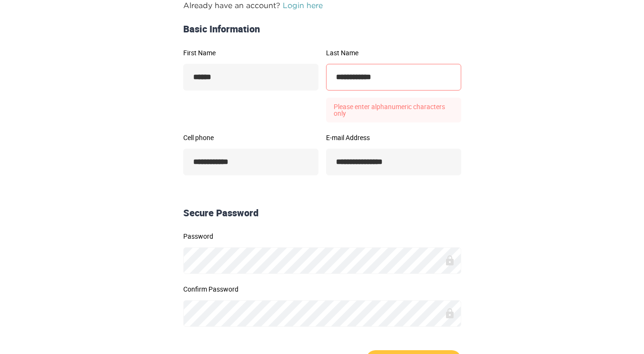  What do you see at coordinates (251, 53) in the screenshot?
I see `label: First Name` at bounding box center [251, 53].